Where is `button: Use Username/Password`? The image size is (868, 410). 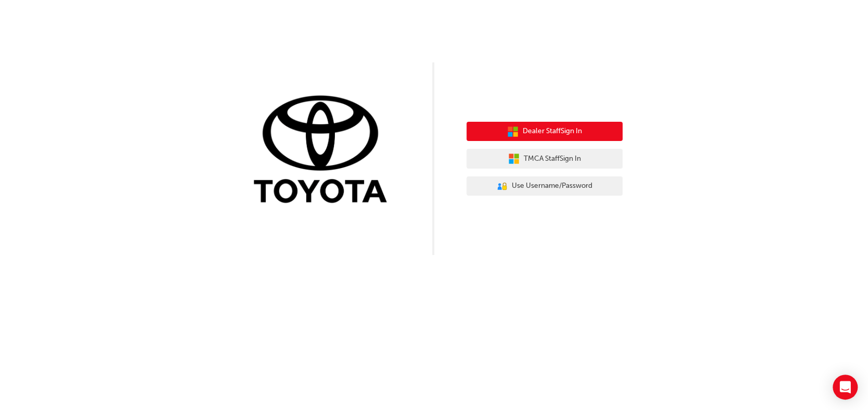
button: Use Username/Password is located at coordinates (544, 186).